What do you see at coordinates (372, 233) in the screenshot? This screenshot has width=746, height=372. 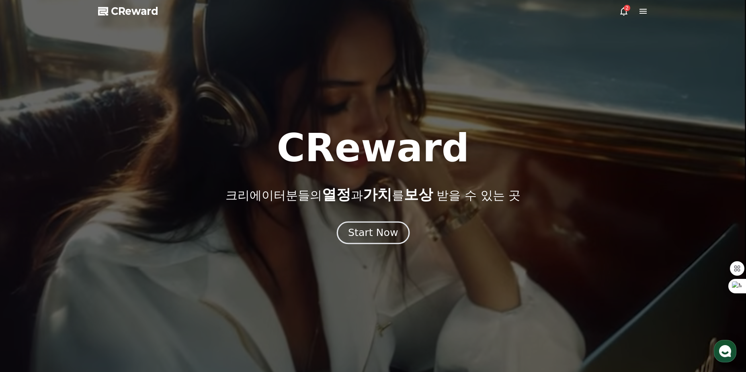 I see `button: Start Now` at bounding box center [372, 233].